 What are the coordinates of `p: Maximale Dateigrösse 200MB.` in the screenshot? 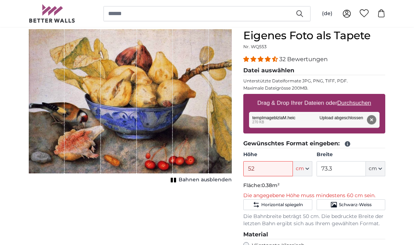 It's located at (314, 88).